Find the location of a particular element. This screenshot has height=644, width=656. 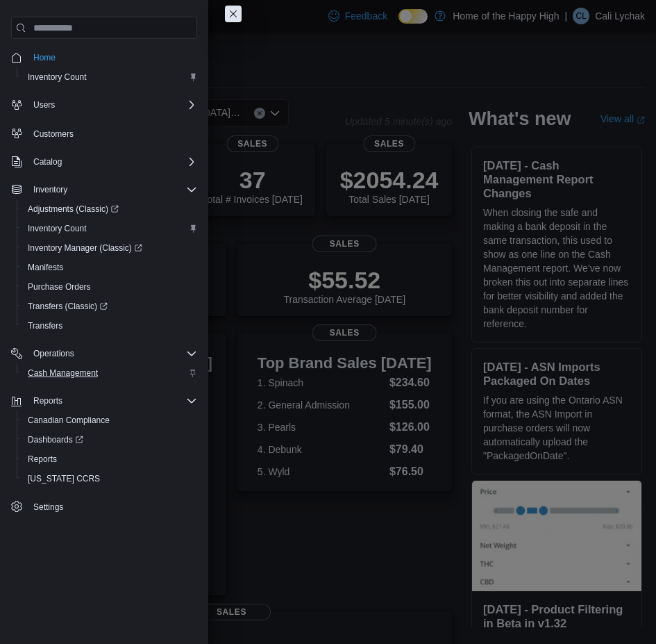

a: Transfers is located at coordinates (45, 326).